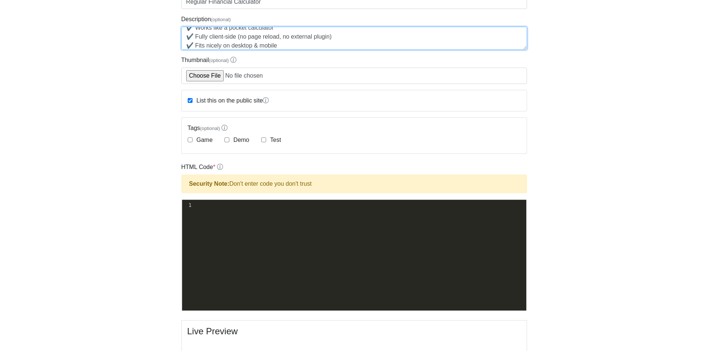 The image size is (708, 351). What do you see at coordinates (232, 101) in the screenshot?
I see `label: List this on the public site` at bounding box center [232, 101].